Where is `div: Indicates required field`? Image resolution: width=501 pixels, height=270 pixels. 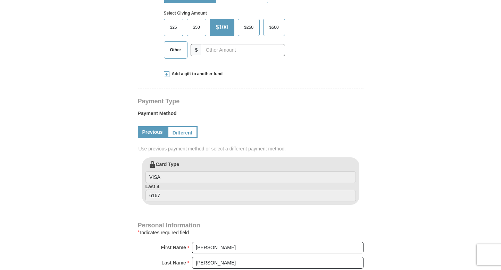 div: Indicates required field is located at coordinates (251, 233).